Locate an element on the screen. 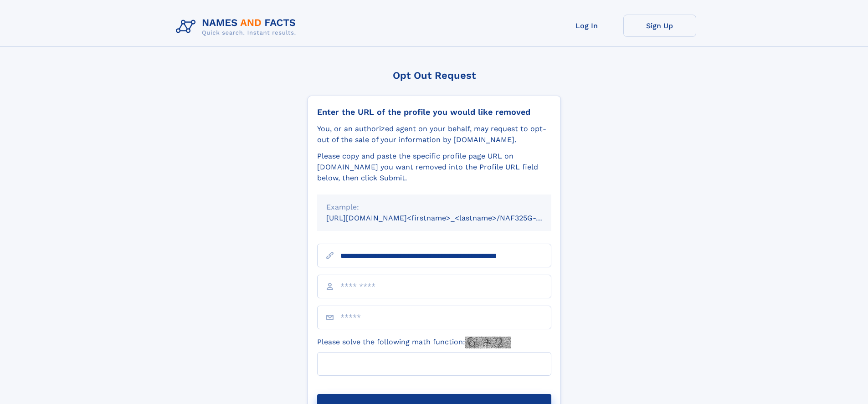 The width and height of the screenshot is (868, 404). div: Enter the URL of the profile you would like removed is located at coordinates (434, 112).